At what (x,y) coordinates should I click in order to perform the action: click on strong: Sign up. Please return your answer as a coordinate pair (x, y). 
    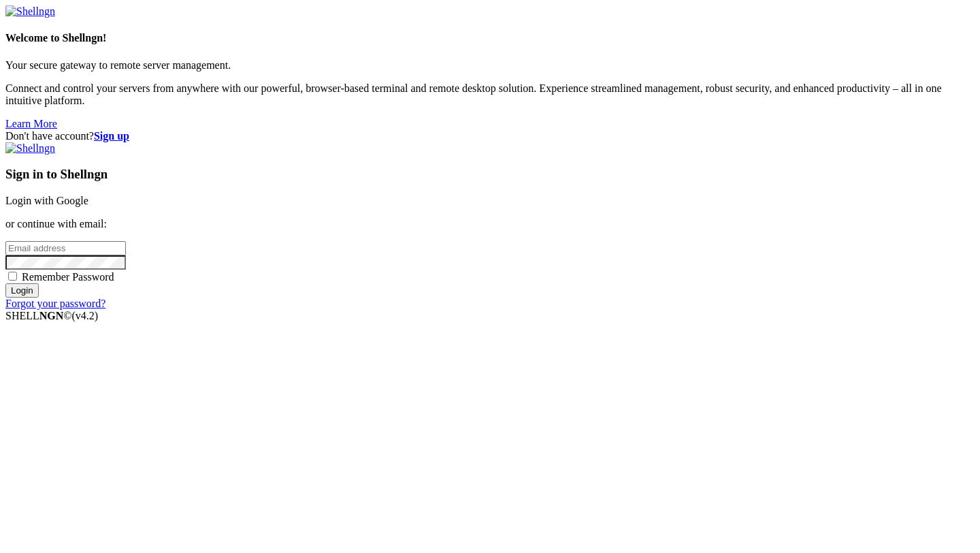
    Looking at the image, I should click on (112, 135).